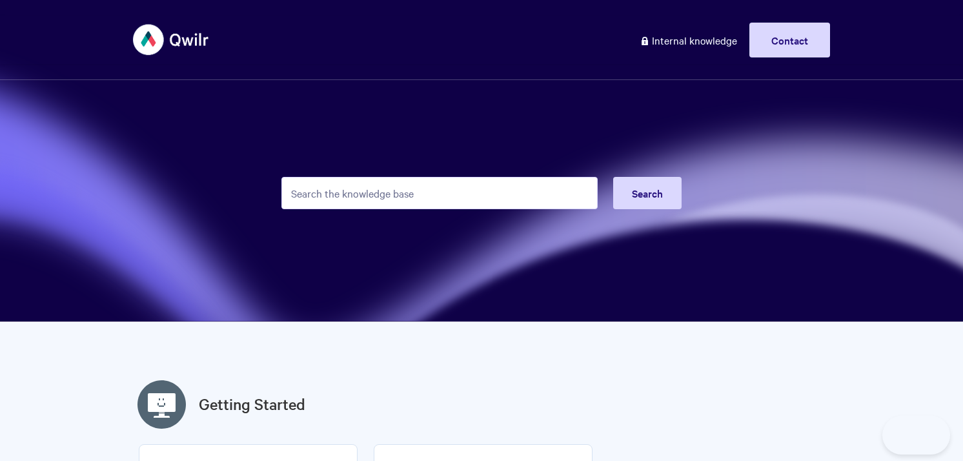 This screenshot has height=461, width=963. I want to click on img: Qwilr Help Center, so click(171, 39).